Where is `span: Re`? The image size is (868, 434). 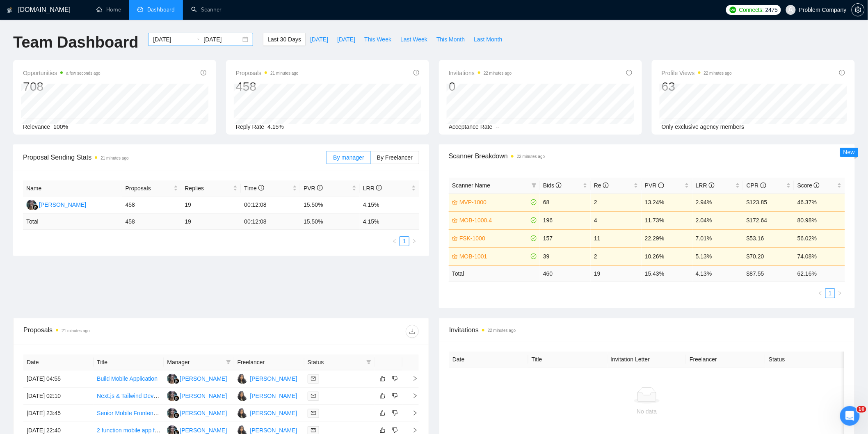
span: Re is located at coordinates (601, 185).